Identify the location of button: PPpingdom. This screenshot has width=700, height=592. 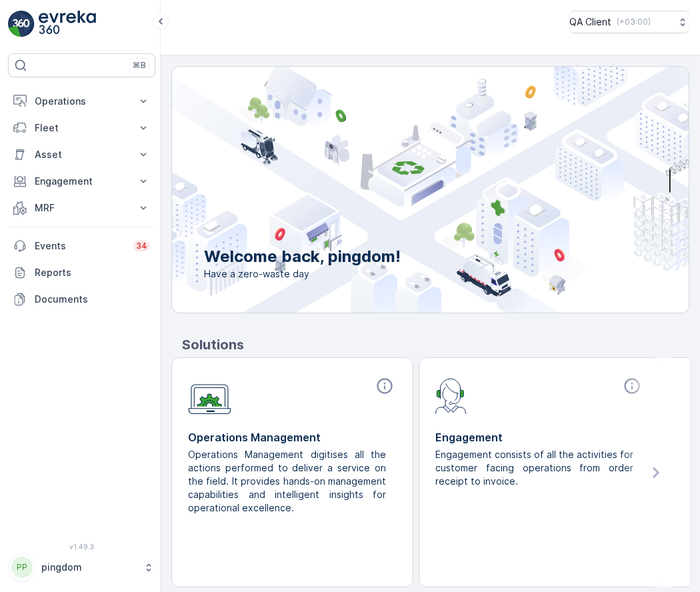
(81, 567).